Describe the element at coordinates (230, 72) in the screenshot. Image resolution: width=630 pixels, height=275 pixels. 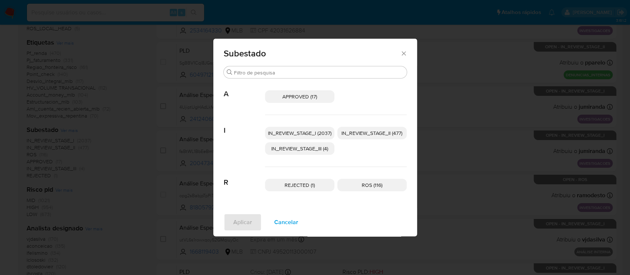
I see `button: Buscar` at that location.